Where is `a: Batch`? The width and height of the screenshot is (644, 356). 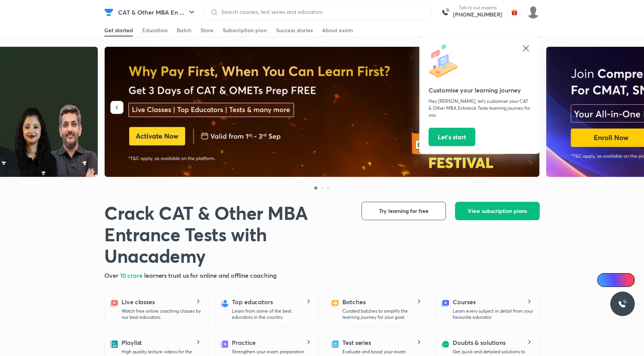
a: Batch is located at coordinates (184, 30).